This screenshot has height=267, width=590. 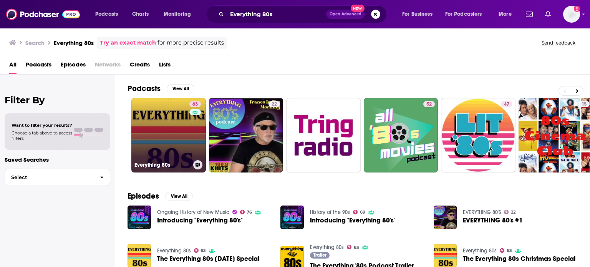 I want to click on a: Try an exact match, so click(x=128, y=43).